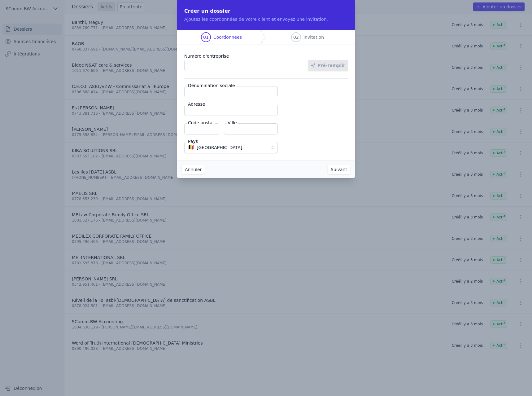  What do you see at coordinates (266, 19) in the screenshot?
I see `p: Ajoutez les coordonnées de votre client et envoyez une invitation.` at bounding box center [266, 19].